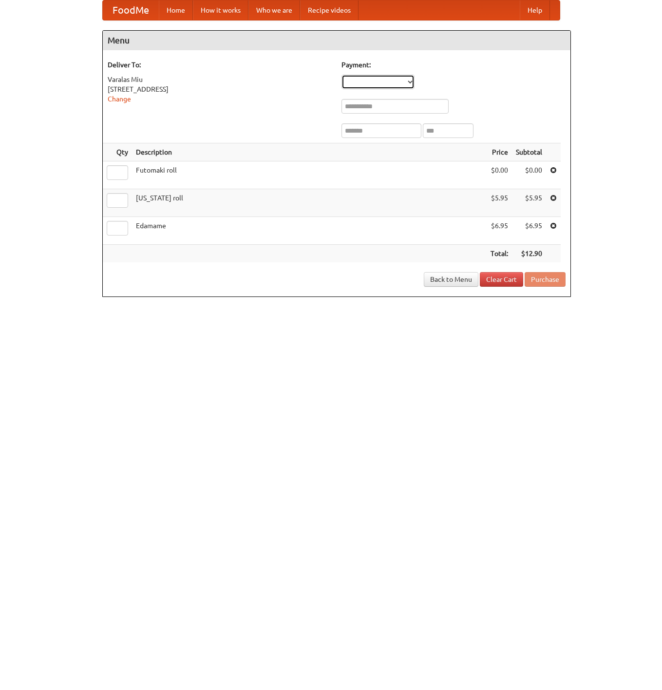  What do you see at coordinates (221, 10) in the screenshot?
I see `a: How it works` at bounding box center [221, 10].